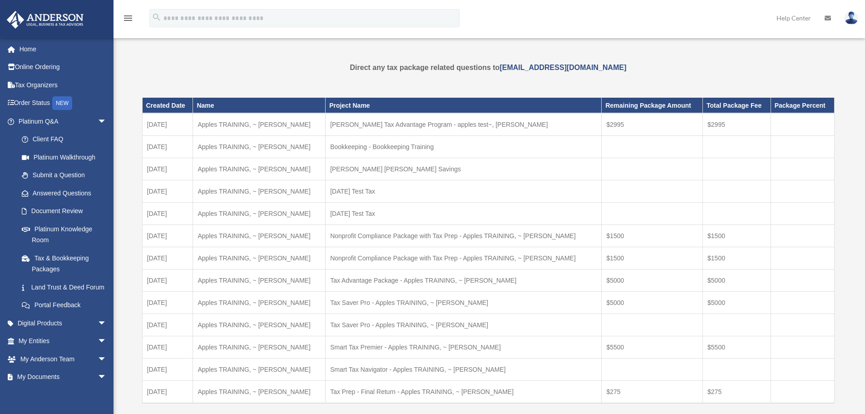 The height and width of the screenshot is (414, 865). Describe the element at coordinates (66, 287) in the screenshot. I see `a: Land Trust & Deed Forum` at that location.